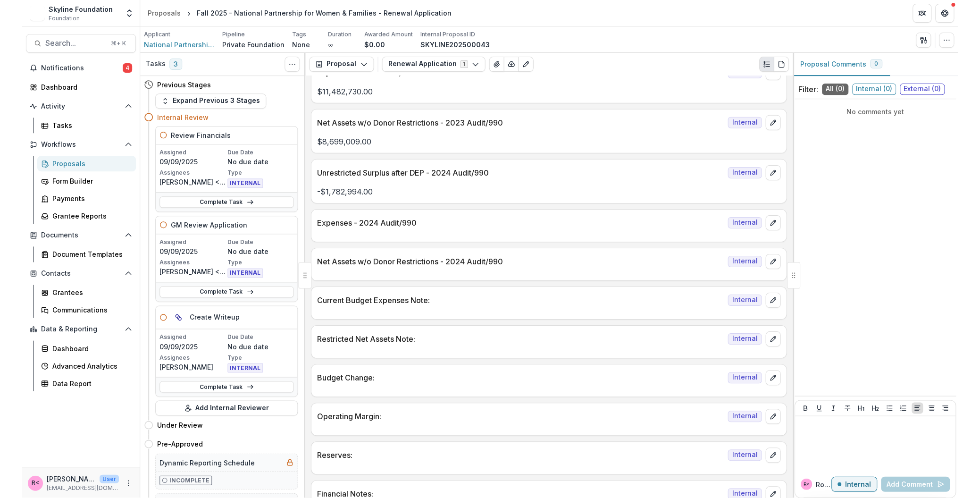  I want to click on p: Pipeline, so click(212, 35).